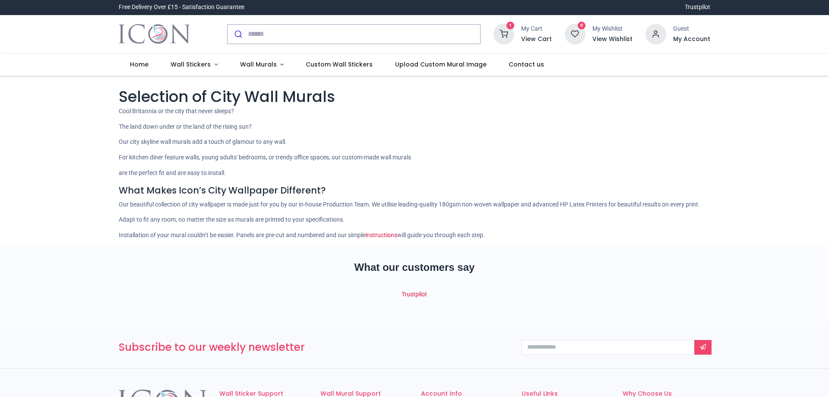 The image size is (829, 397). Describe the element at coordinates (194, 65) in the screenshot. I see `a: Wall Stickers` at that location.